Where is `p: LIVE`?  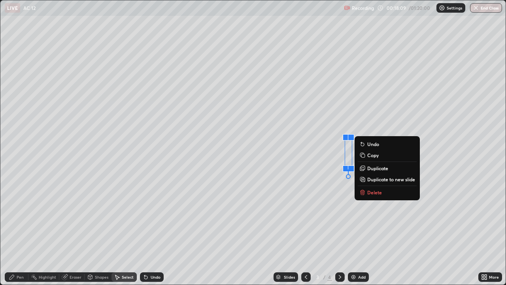 p: LIVE is located at coordinates (12, 8).